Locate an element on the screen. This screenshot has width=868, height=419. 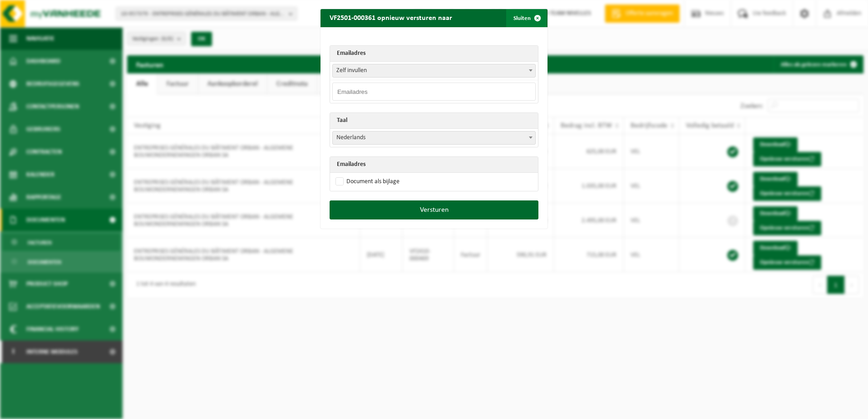
span: Zelf invullen is located at coordinates (434, 71).